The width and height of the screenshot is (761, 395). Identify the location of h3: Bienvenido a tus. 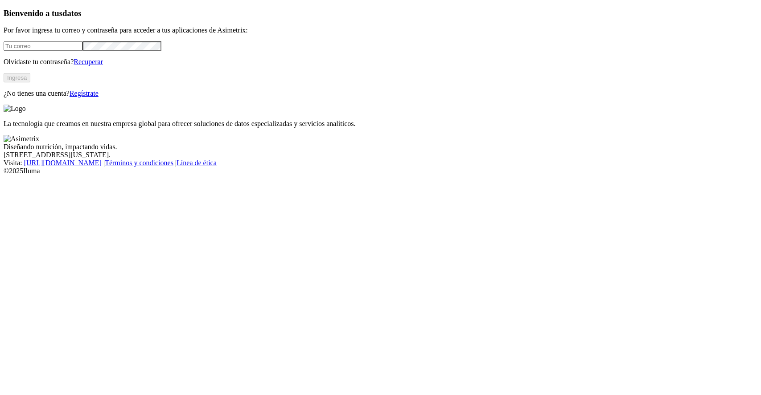
(380, 13).